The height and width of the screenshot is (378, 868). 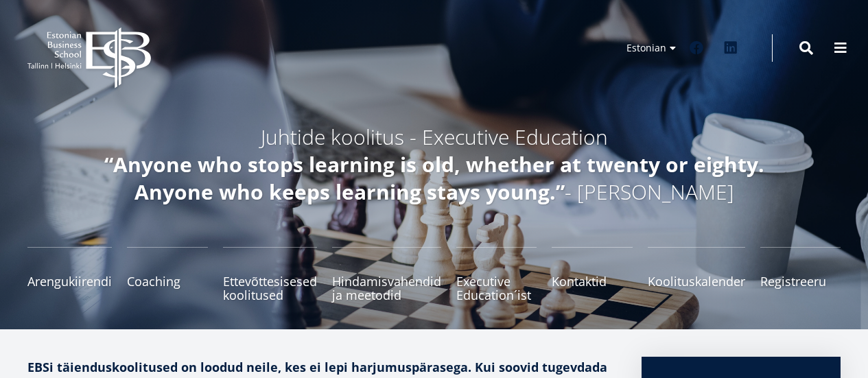 What do you see at coordinates (69, 281) in the screenshot?
I see `span: Arengukiirendi` at bounding box center [69, 281].